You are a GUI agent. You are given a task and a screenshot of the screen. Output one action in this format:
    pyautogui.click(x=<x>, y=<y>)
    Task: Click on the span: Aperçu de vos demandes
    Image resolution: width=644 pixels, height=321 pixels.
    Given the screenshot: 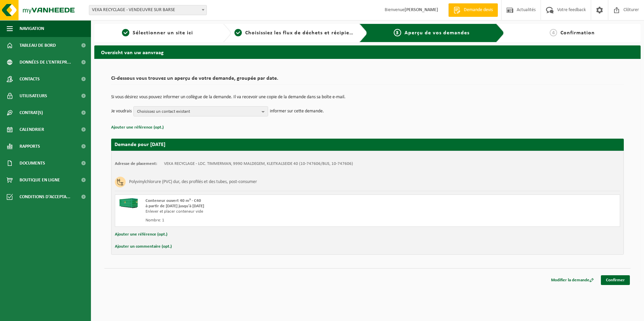 What is the action you would take?
    pyautogui.click(x=436, y=33)
    